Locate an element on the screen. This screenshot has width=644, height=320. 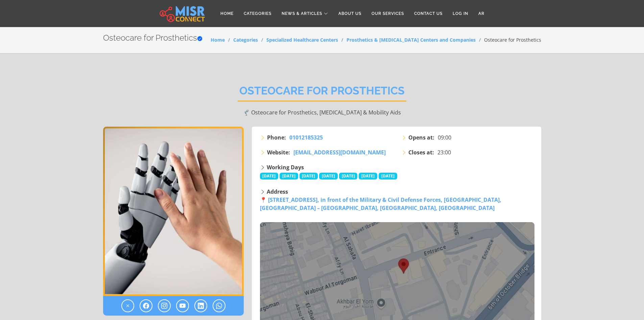
strong: Working Days is located at coordinates (286, 167).